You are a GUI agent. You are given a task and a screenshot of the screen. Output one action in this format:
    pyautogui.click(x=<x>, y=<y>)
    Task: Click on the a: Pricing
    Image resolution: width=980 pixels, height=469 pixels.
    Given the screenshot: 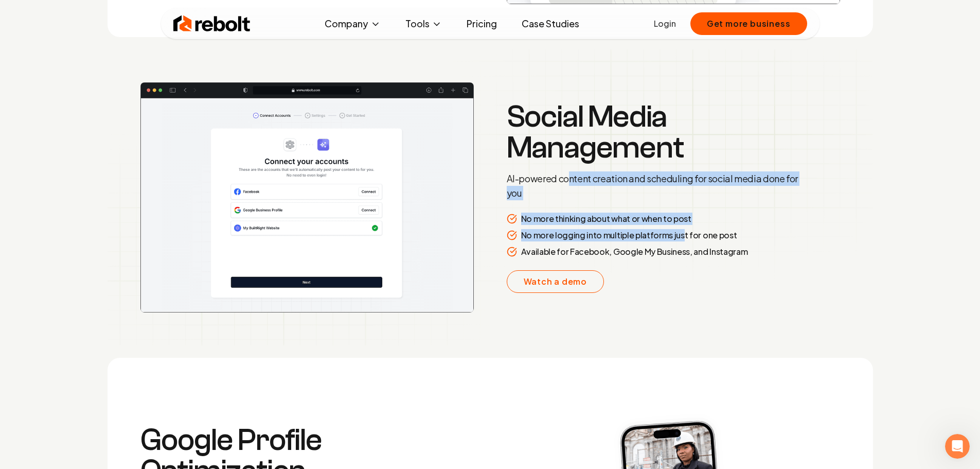 What is the action you would take?
    pyautogui.click(x=481, y=24)
    